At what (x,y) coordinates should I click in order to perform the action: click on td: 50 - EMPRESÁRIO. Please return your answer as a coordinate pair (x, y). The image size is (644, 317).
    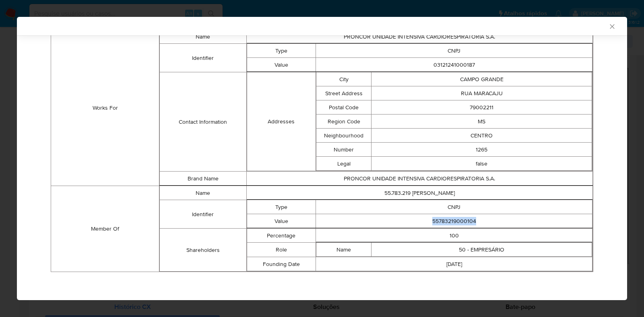
    Looking at the image, I should click on (482, 250).